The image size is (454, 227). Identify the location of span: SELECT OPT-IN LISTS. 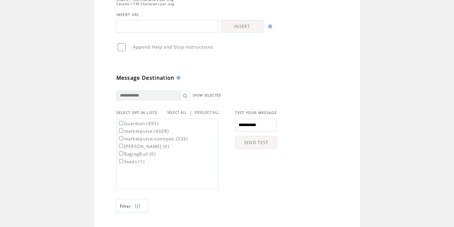
(137, 113).